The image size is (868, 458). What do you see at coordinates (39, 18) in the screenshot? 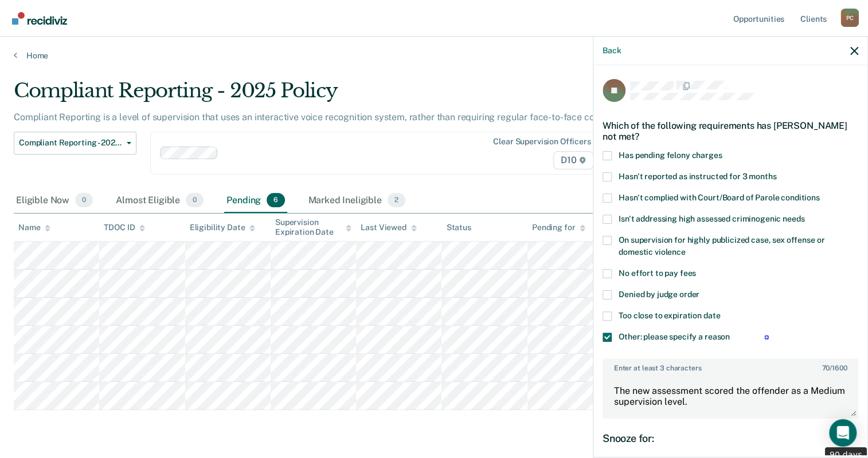
I see `img: Recidiviz` at bounding box center [39, 18].